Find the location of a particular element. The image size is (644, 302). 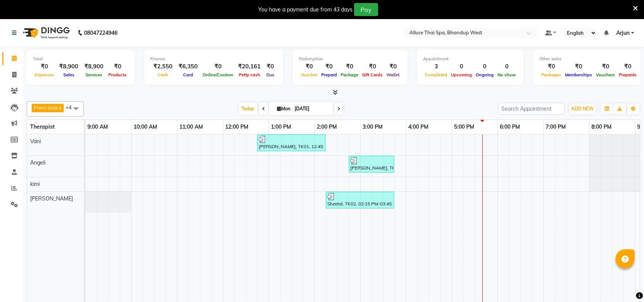

b: 08047224946 is located at coordinates (101, 33).